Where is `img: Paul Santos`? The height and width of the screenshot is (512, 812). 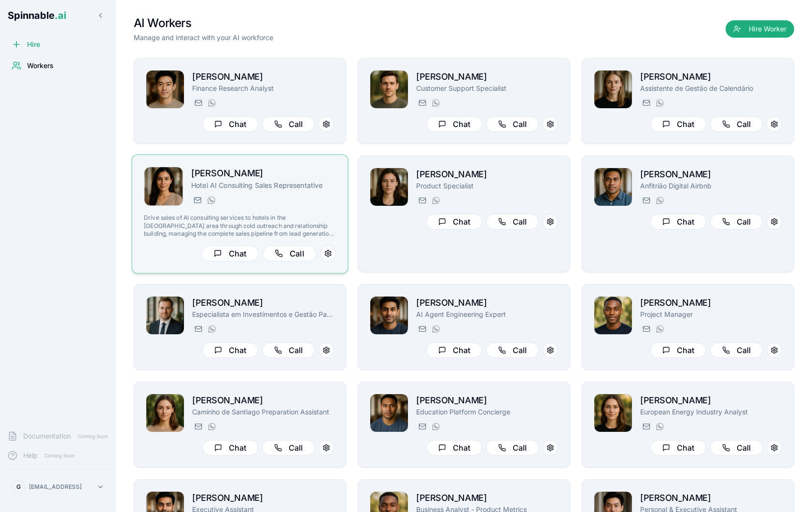 img: Paul Santos is located at coordinates (165, 315).